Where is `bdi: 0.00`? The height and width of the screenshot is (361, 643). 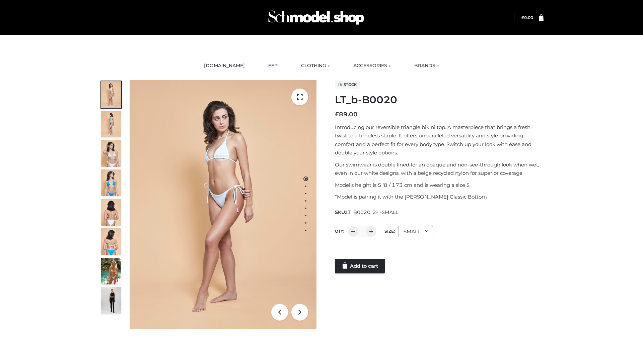 bdi: 0.00 is located at coordinates (527, 17).